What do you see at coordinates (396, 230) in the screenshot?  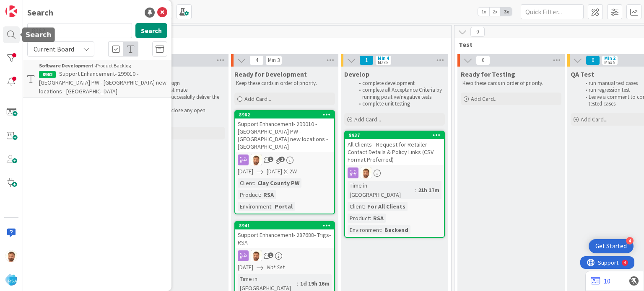 I see `div: Backend` at bounding box center [396, 230].